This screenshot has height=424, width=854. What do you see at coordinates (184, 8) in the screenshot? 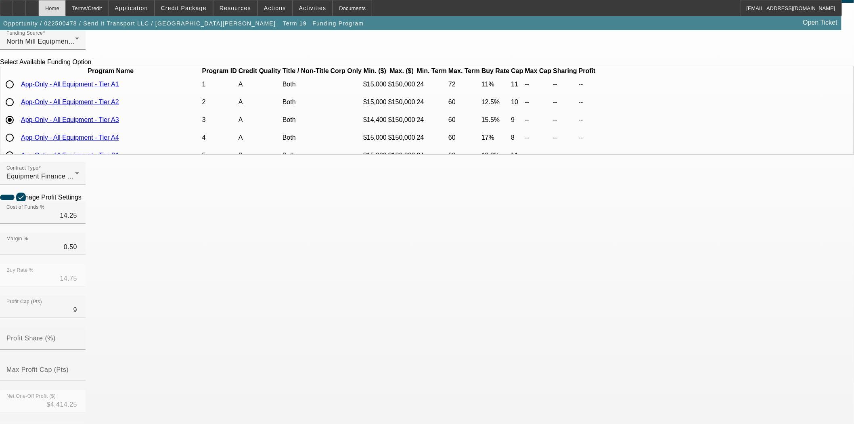
I see `button: Credit Package` at bounding box center [184, 8].